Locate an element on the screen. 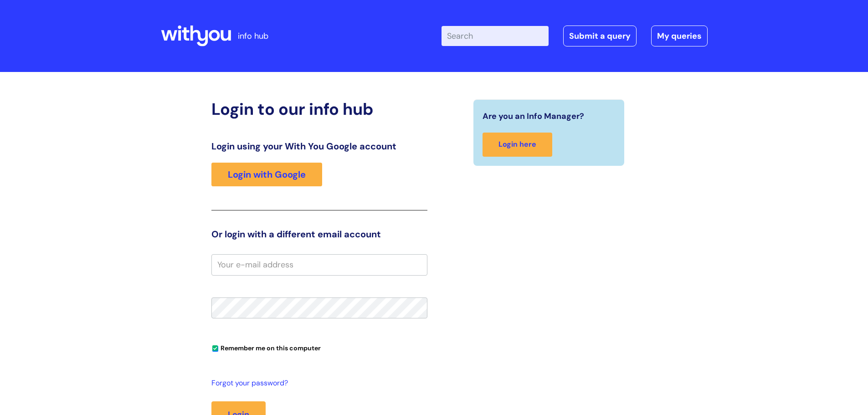 Image resolution: width=868 pixels, height=415 pixels. a: My queries is located at coordinates (680, 36).